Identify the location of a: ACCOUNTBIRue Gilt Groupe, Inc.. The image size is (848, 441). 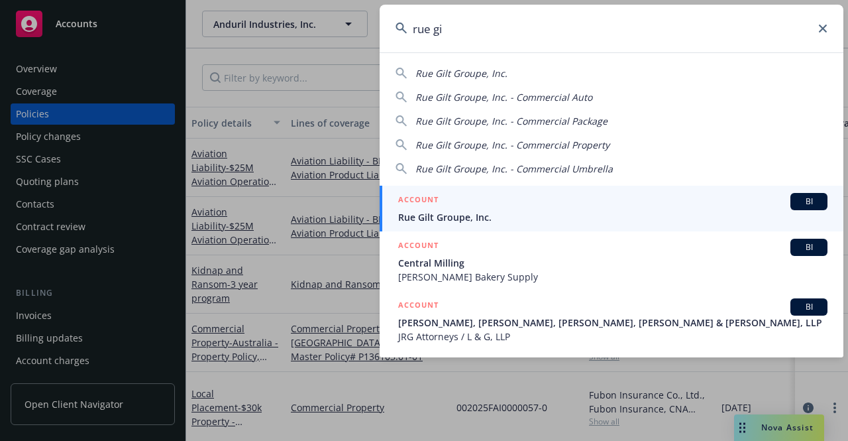
(612, 208).